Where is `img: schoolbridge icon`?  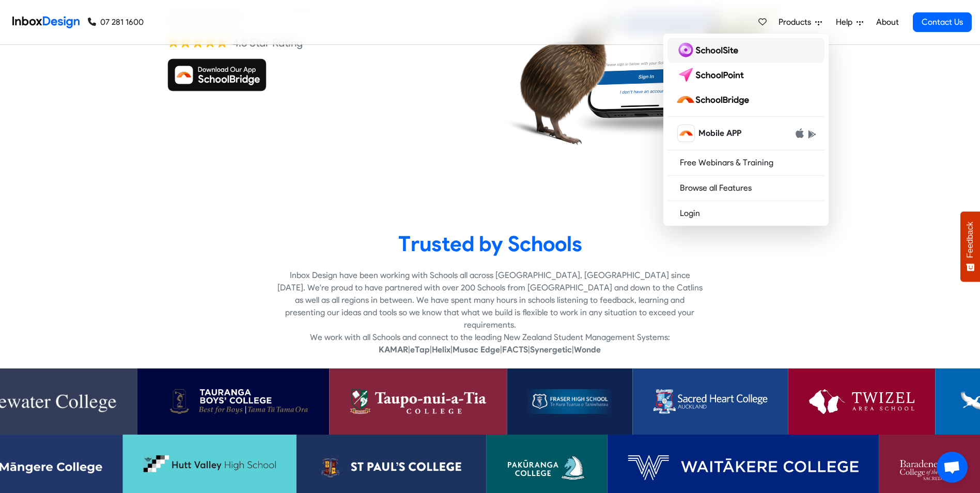 img: schoolbridge icon is located at coordinates (686, 134).